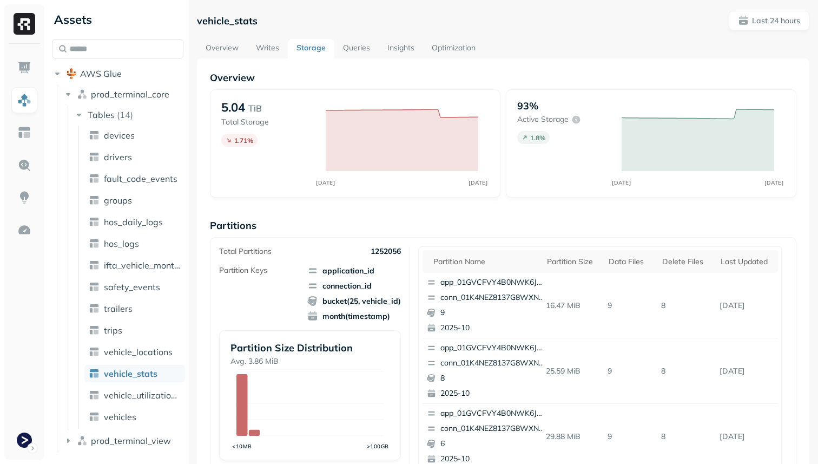 The height and width of the screenshot is (464, 818). I want to click on img: Asset Explorer, so click(24, 133).